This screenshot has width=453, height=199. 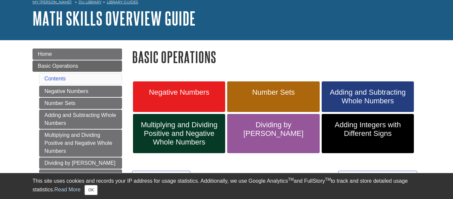 I want to click on span: Home, so click(x=45, y=54).